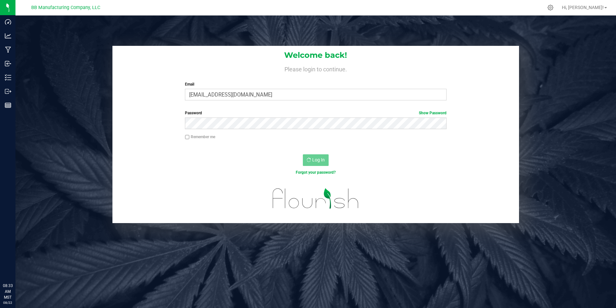 This screenshot has height=308, width=616. I want to click on inline-svg: Inventory, so click(8, 77).